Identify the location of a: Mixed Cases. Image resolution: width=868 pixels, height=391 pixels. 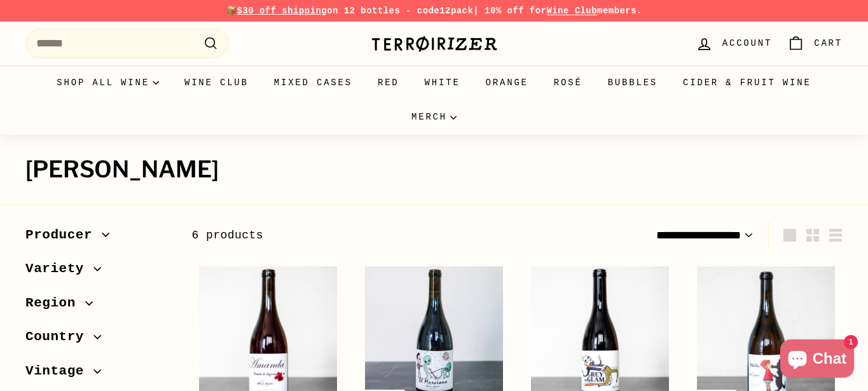
(313, 83).